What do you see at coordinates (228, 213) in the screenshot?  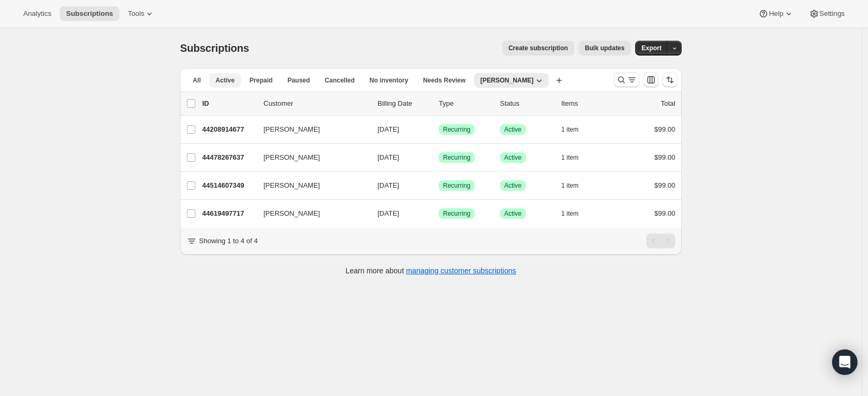 I see `p: 44619497717` at bounding box center [228, 213].